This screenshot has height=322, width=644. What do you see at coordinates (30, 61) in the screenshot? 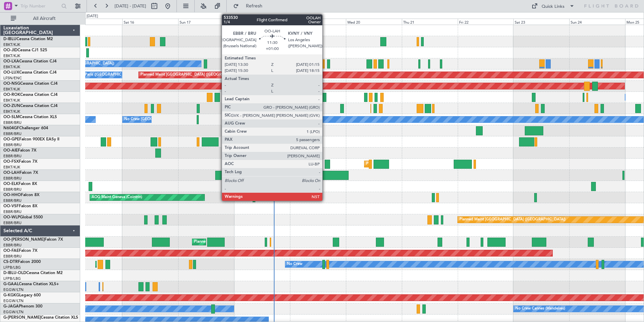
I see `a: OO-LXACessna Citation CJ4` at bounding box center [30, 61].